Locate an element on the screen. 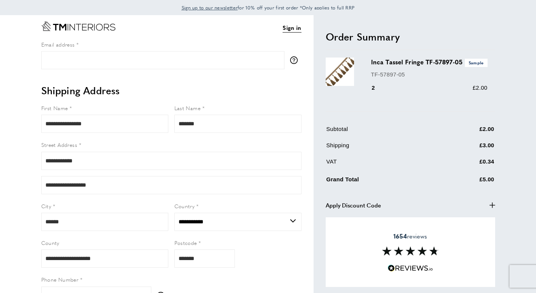  span: Phone Number is located at coordinates (60, 279).